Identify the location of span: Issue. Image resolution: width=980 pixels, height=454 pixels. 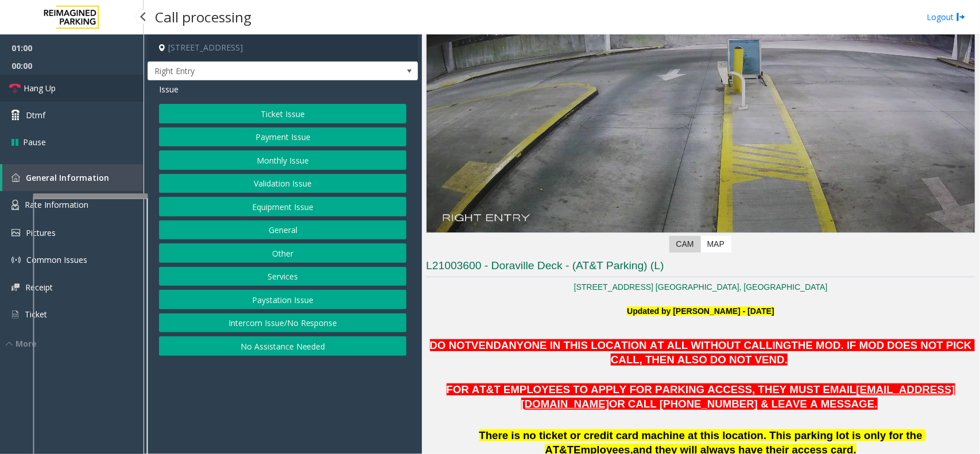
(169, 89).